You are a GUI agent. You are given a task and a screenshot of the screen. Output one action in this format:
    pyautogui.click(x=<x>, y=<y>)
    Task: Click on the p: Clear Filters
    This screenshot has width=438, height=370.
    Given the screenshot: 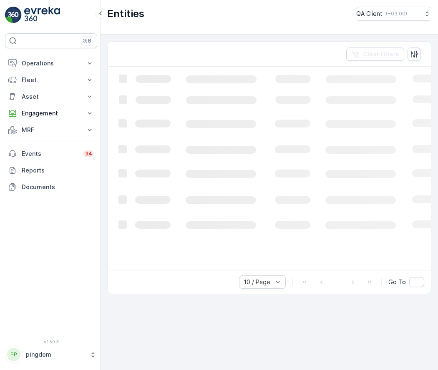 What is the action you would take?
    pyautogui.click(x=381, y=54)
    